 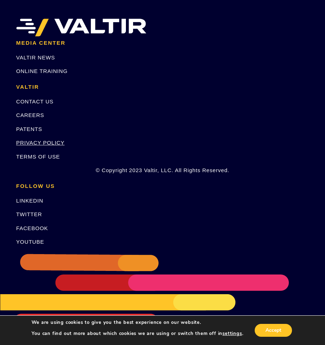 I want to click on h2: MEDIA CENTER, so click(x=162, y=43).